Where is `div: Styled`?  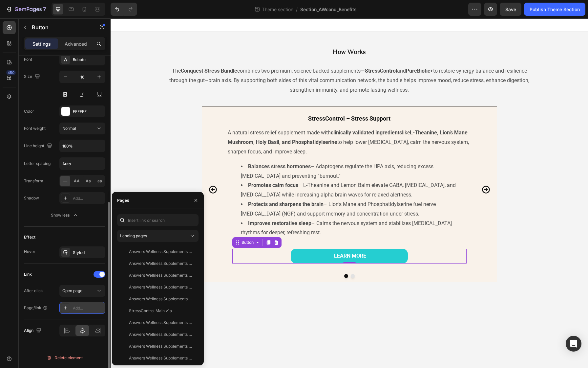
div: Styled is located at coordinates (88, 252).